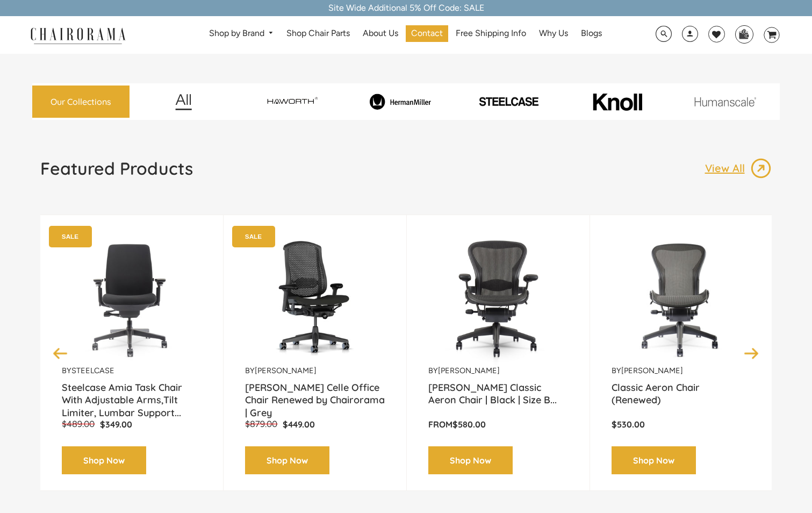 Image resolution: width=812 pixels, height=513 pixels. Describe the element at coordinates (499, 298) in the screenshot. I see `img: Herman Miller Classic Aeron Chair | Black | Size B (Renewed) - chairorama` at that location.